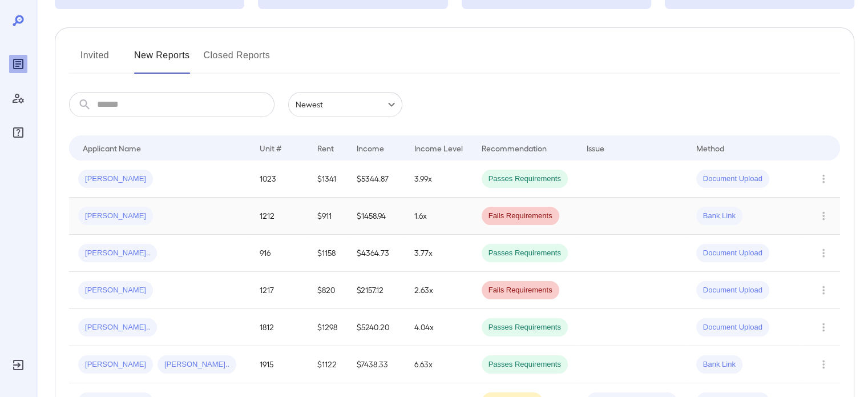 The width and height of the screenshot is (868, 397). I want to click on td: $1298, so click(327, 327).